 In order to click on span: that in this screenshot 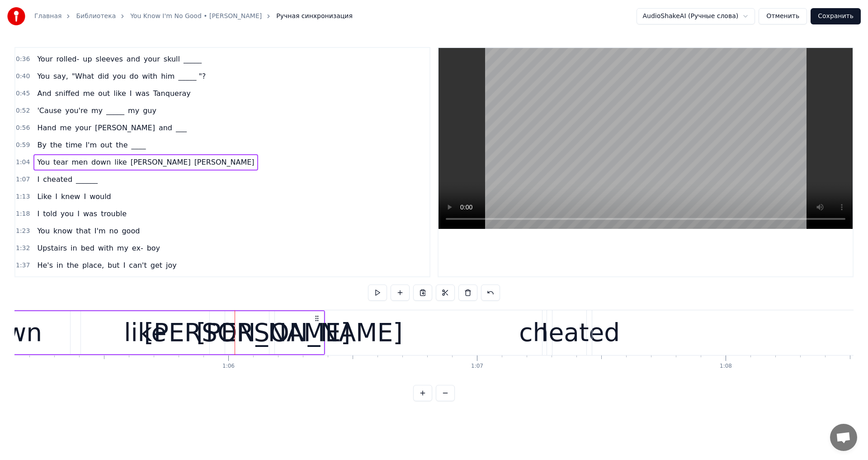, I will do `click(83, 230)`.